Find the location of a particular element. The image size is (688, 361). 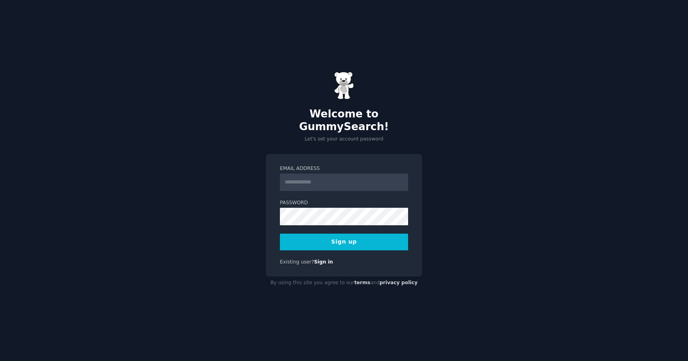

p: Let's set your account password is located at coordinates (344, 139).